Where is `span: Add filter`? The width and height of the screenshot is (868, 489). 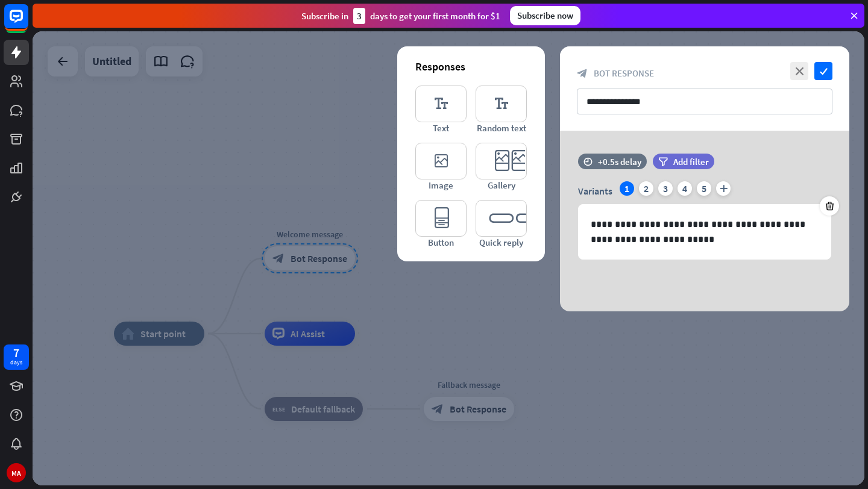 span: Add filter is located at coordinates (691, 161).